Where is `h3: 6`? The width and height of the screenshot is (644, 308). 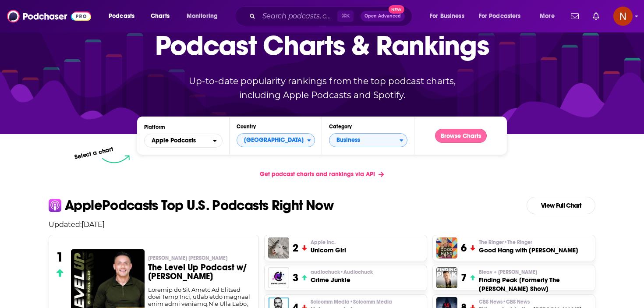 h3: 6 is located at coordinates (464, 248).